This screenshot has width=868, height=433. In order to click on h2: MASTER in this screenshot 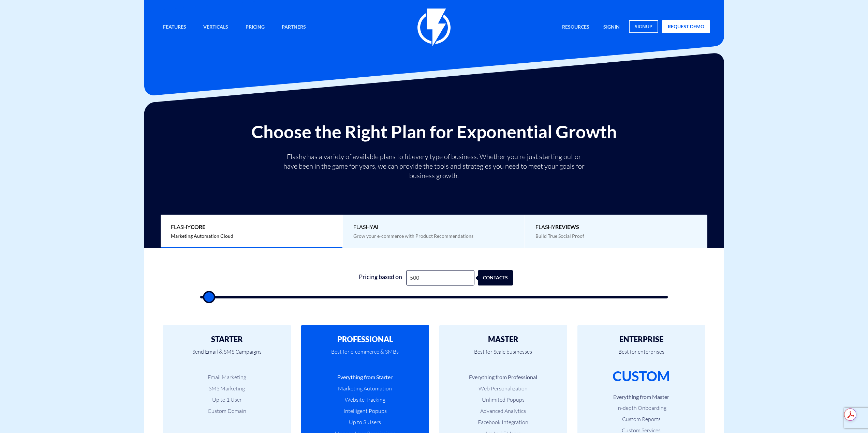, I will do `click(503, 339)`.